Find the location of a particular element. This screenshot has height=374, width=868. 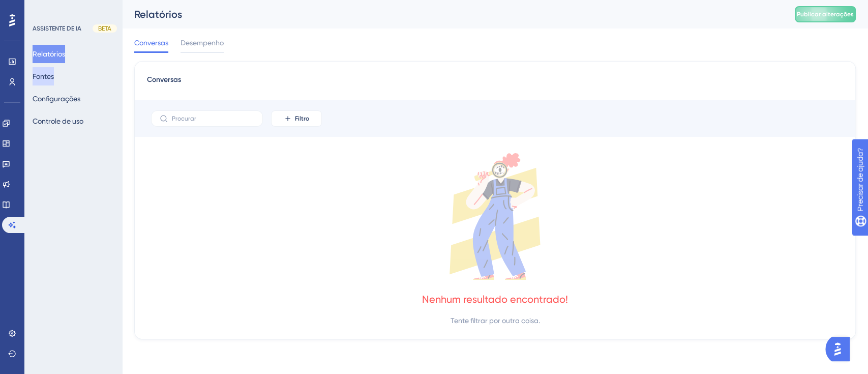

font: ASSISTENTE DE IA is located at coordinates (57, 28).